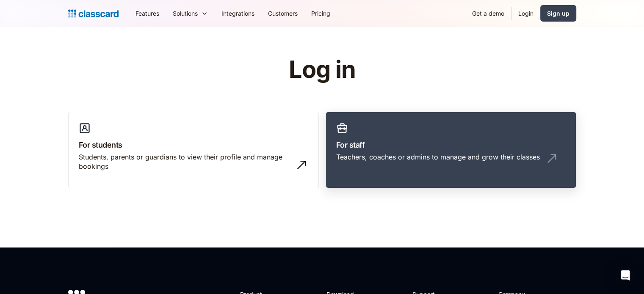 Image resolution: width=644 pixels, height=294 pixels. Describe the element at coordinates (451, 145) in the screenshot. I see `h3: For staff` at that location.